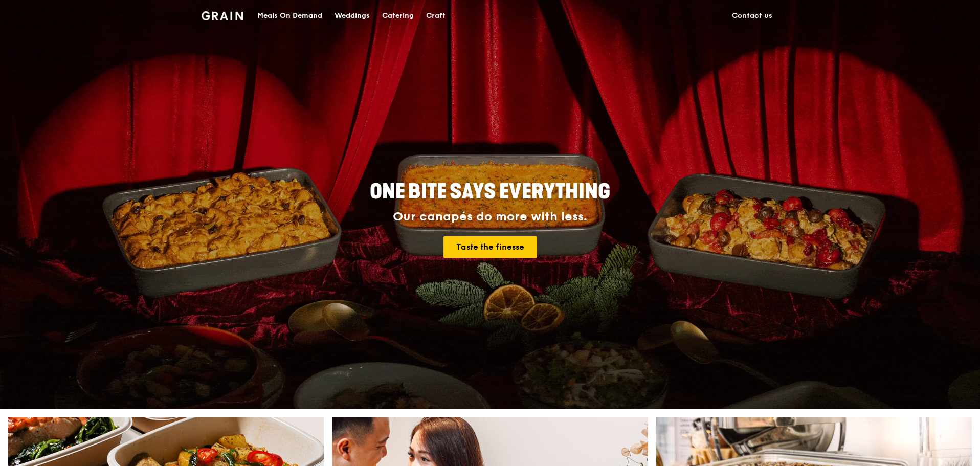  Describe the element at coordinates (490, 191) in the screenshot. I see `span: ONE BITE SAYS EVERYTHING` at that location.